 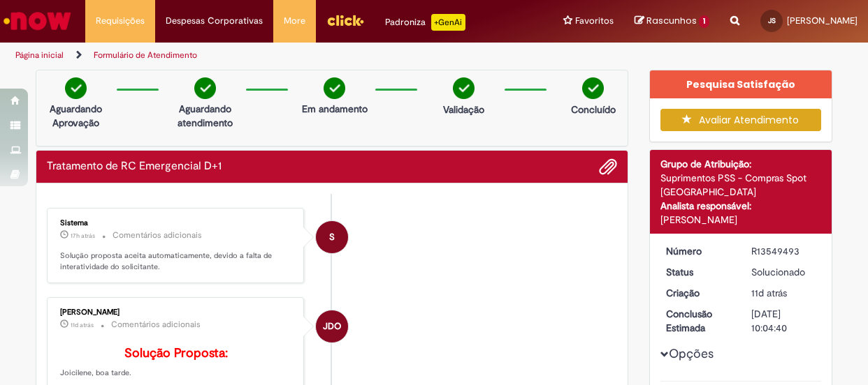 What do you see at coordinates (425, 22) in the screenshot?
I see `div: Padroniza` at bounding box center [425, 22].